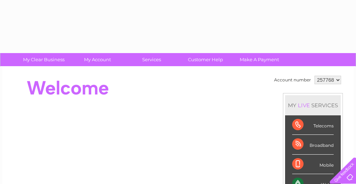 This screenshot has width=356, height=184. What do you see at coordinates (151, 60) in the screenshot?
I see `a: Services` at bounding box center [151, 60].